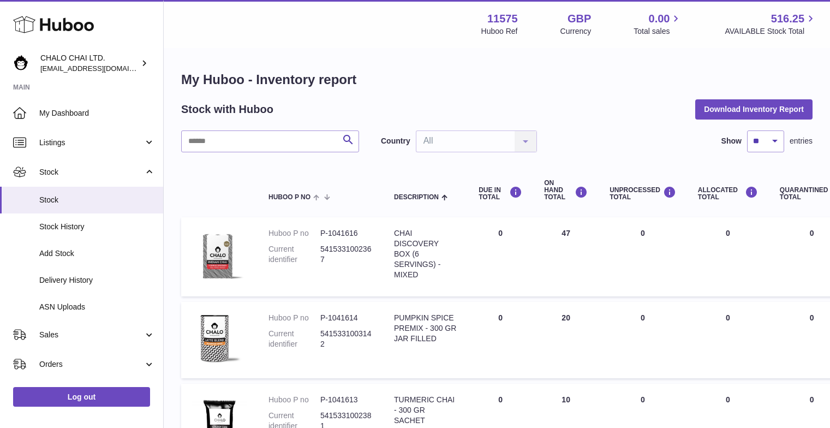 Image resolution: width=830 pixels, height=428 pixels. What do you see at coordinates (658, 24) in the screenshot?
I see `a: 0.00 Total sales` at bounding box center [658, 24].